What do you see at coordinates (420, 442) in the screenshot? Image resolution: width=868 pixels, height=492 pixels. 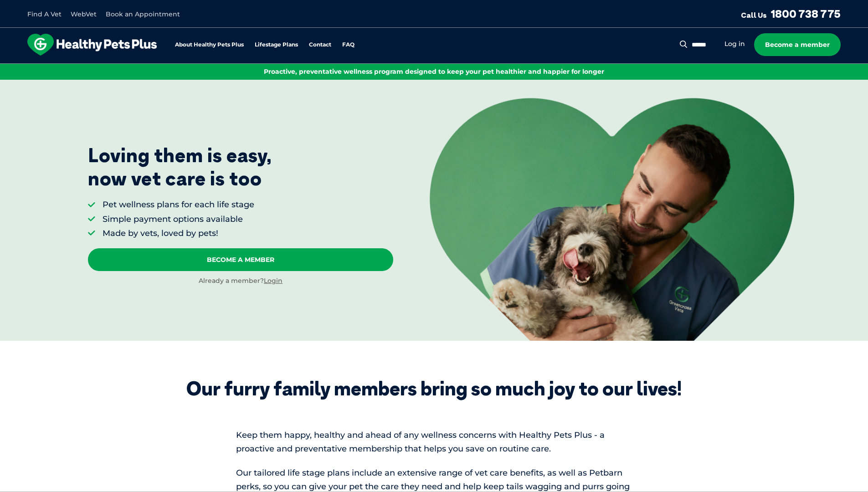 I see `span: Keep them happy, healthy and ahead of any wellness concerns with Healthy Pets Plus - a proactive ...` at bounding box center [420, 442].